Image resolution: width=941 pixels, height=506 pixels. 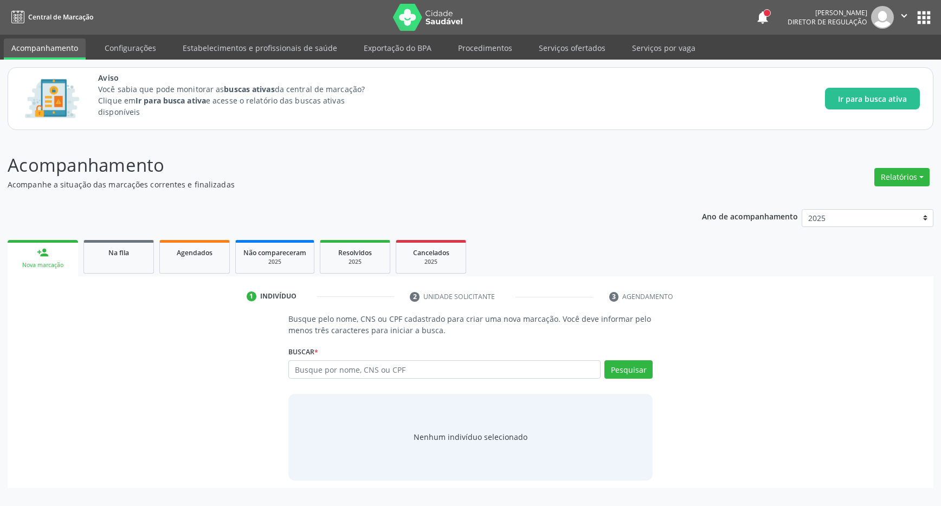 I want to click on span: Resolvidos, so click(x=355, y=253).